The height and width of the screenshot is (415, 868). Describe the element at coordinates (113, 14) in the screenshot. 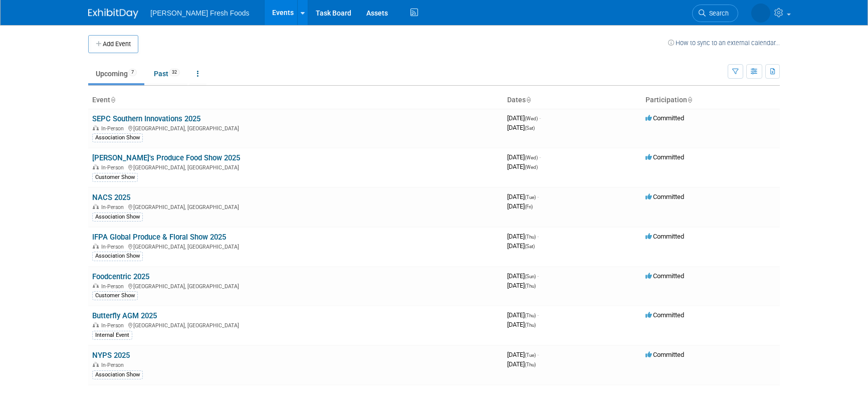

I see `img: ExhibitDay` at that location.